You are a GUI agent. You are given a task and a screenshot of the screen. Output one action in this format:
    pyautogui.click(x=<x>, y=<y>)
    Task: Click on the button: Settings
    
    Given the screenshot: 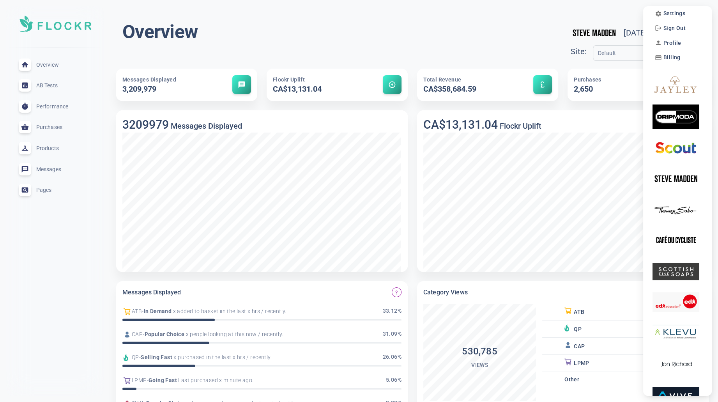 What is the action you would take?
    pyautogui.click(x=670, y=14)
    